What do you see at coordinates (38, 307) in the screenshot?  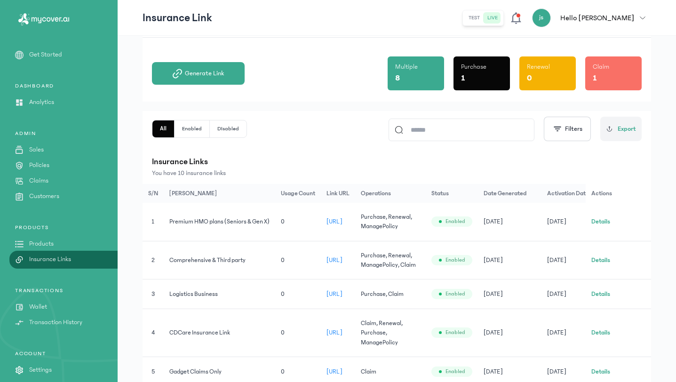 I see `p: Wallet` at bounding box center [38, 307].